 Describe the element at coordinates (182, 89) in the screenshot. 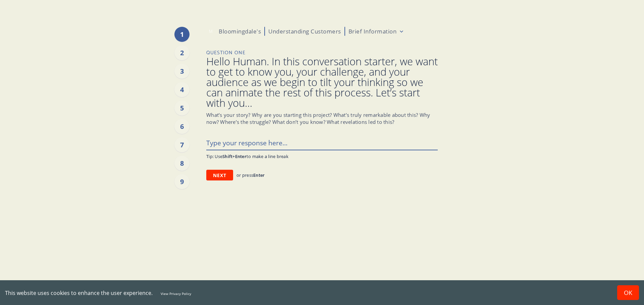

I see `div: 4` at that location.